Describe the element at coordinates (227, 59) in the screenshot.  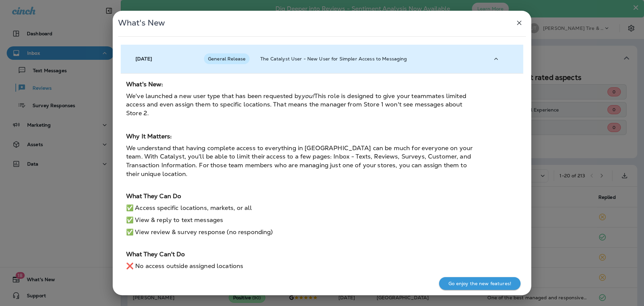
I see `span: General Release` at that location.